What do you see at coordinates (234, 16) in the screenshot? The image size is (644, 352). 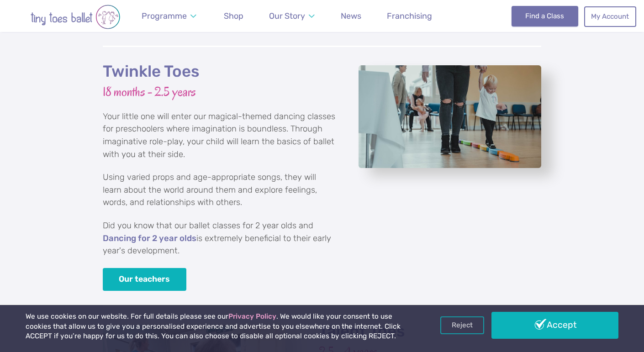 I see `a: Shop` at bounding box center [234, 16].